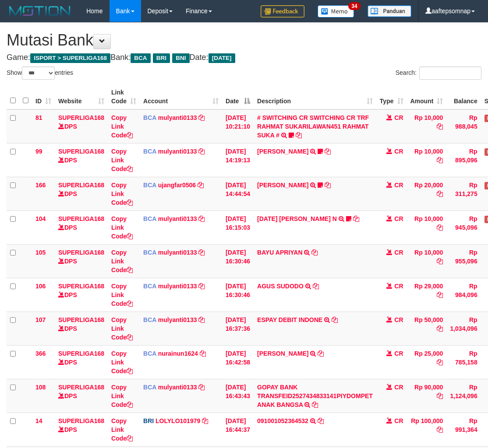 The width and height of the screenshot is (488, 448). I want to click on td: Rp 20,000, so click(426, 193).